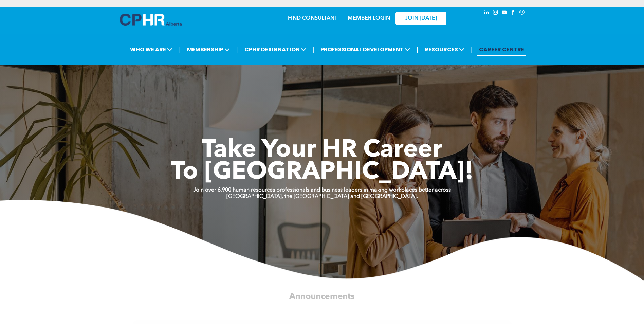 This screenshot has height=324, width=644. I want to click on a: linkedin, so click(487, 13).